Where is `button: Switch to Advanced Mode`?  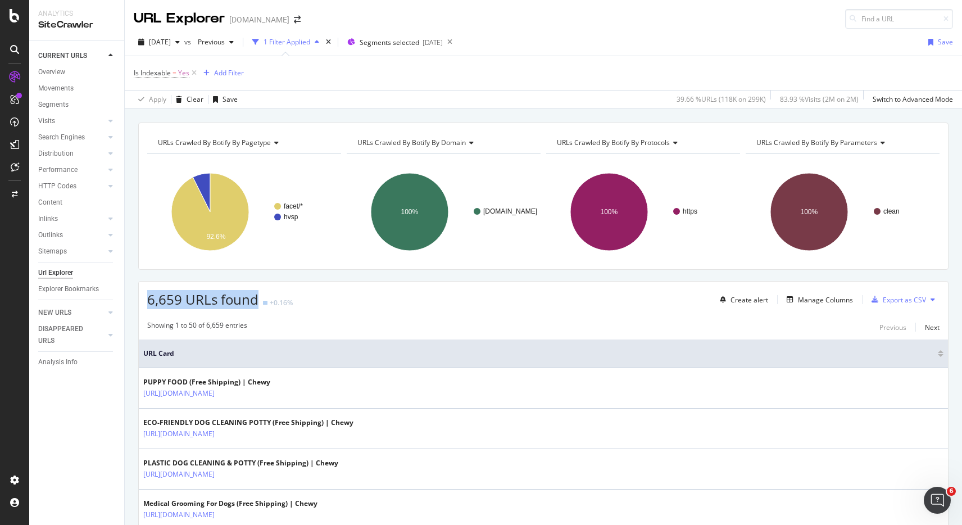 button: Switch to Advanced Mode is located at coordinates (911, 99).